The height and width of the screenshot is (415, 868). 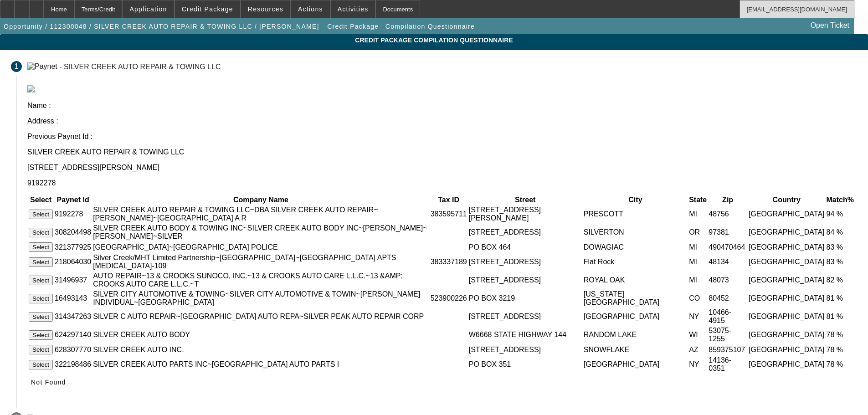 I want to click on td: 628307770, so click(x=73, y=350).